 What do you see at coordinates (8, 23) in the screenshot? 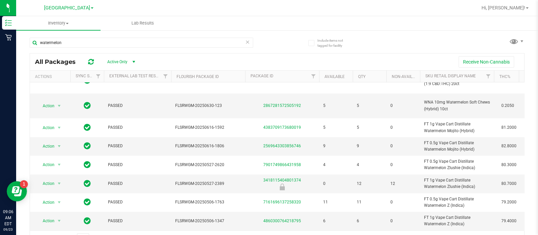
I see `inline-svg: Inventory` at bounding box center [8, 23].